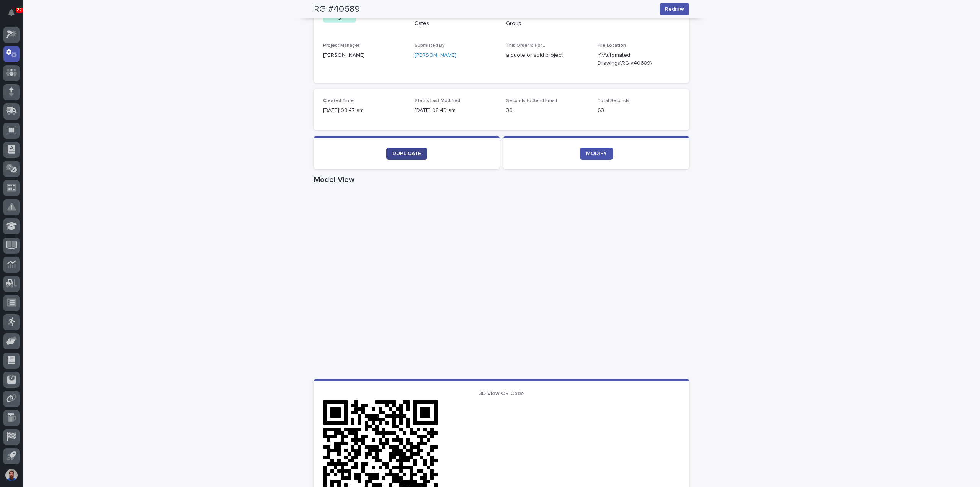 This screenshot has width=980, height=487. What do you see at coordinates (429, 45) in the screenshot?
I see `span: Submitted By` at bounding box center [429, 45].